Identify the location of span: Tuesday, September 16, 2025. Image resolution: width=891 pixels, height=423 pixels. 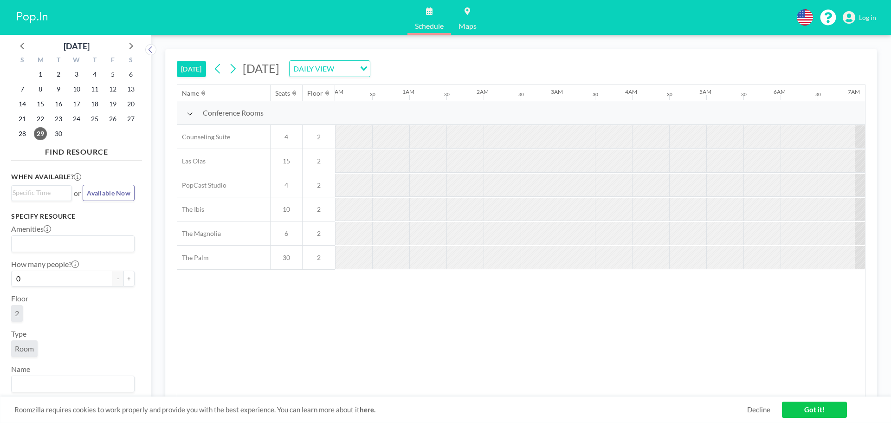
(58, 104).